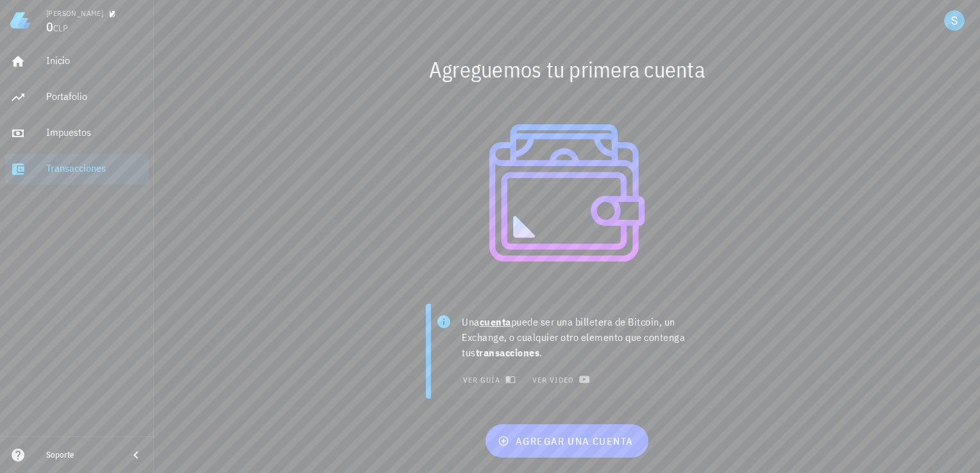 The image size is (980, 473). Describe the element at coordinates (77, 169) in the screenshot. I see `a: Transacciones` at that location.